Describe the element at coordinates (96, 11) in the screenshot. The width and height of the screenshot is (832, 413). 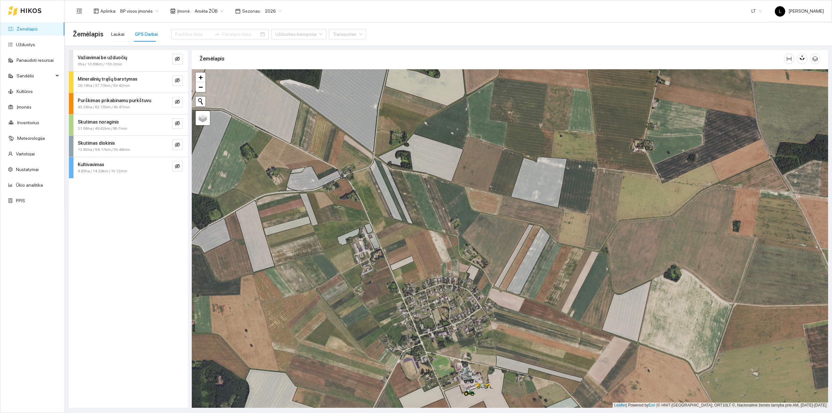
I see `span: layout` at that location.